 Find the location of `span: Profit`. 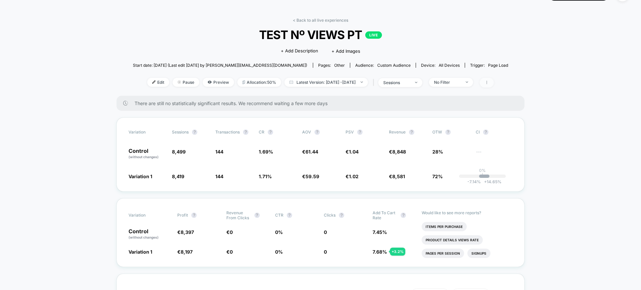

span: Profit is located at coordinates (183, 215).